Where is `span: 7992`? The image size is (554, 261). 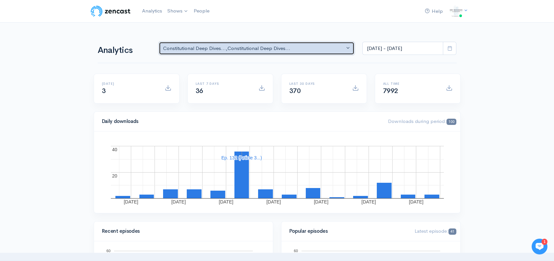 span: 7992 is located at coordinates (391, 91).